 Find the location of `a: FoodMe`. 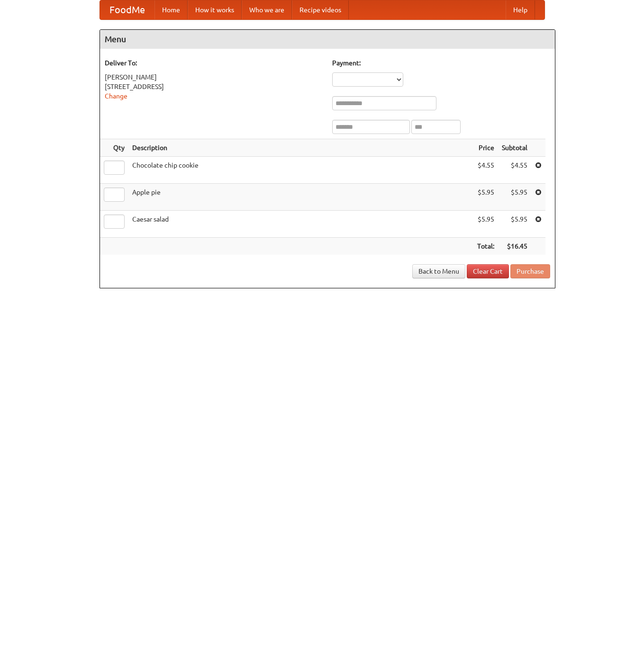

a: FoodMe is located at coordinates (127, 10).